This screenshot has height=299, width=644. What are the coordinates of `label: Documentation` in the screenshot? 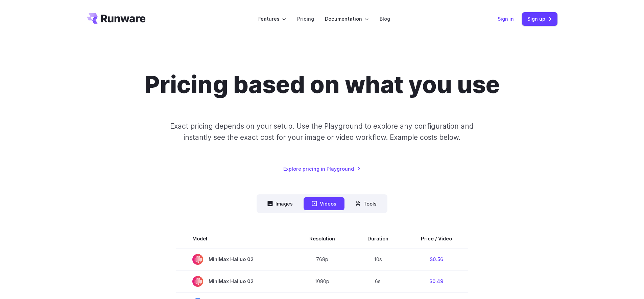 It's located at (347, 19).